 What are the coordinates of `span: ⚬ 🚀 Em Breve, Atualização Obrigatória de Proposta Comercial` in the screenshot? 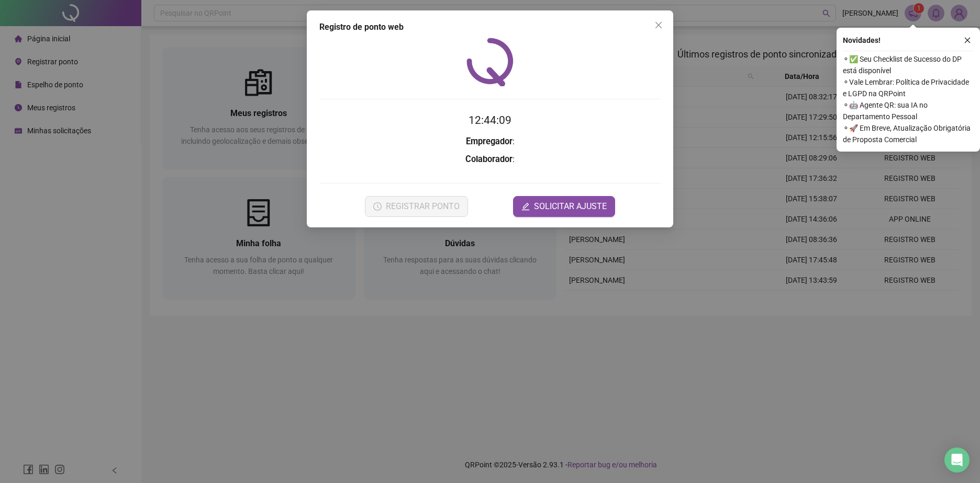 It's located at (908, 134).